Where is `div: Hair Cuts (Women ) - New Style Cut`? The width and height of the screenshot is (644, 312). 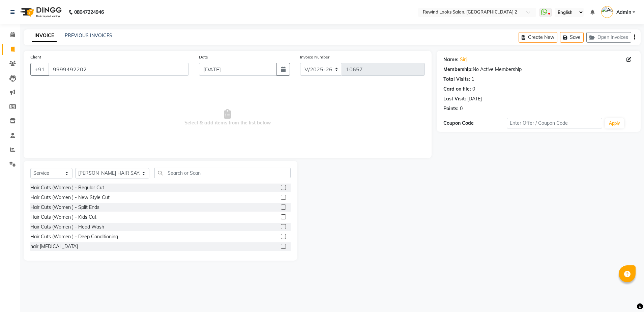
div: Hair Cuts (Women ) - New Style Cut is located at coordinates (70, 197).